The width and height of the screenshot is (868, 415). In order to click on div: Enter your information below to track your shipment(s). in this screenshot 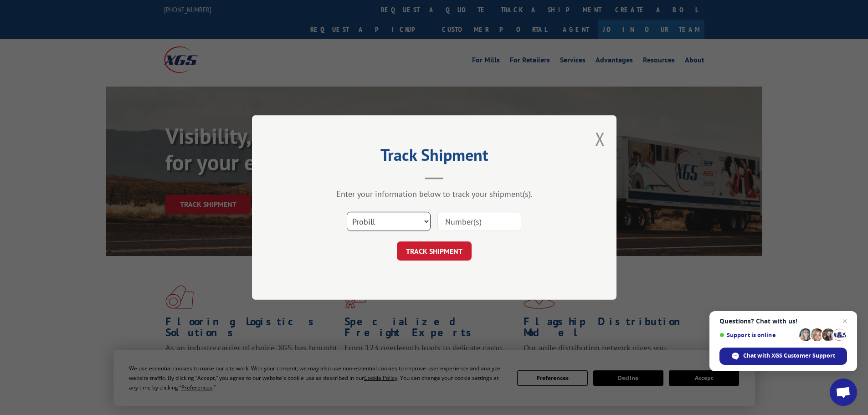, I will do `click(435, 193)`.